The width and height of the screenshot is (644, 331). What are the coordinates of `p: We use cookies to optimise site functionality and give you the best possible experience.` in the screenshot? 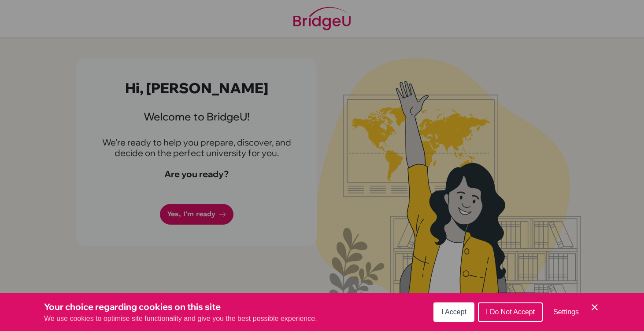 It's located at (180, 319).